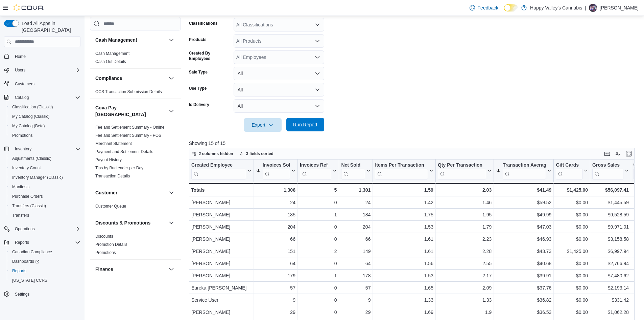 Image resolution: width=644 pixels, height=320 pixels. Describe the element at coordinates (279, 90) in the screenshot. I see `button: All` at that location.